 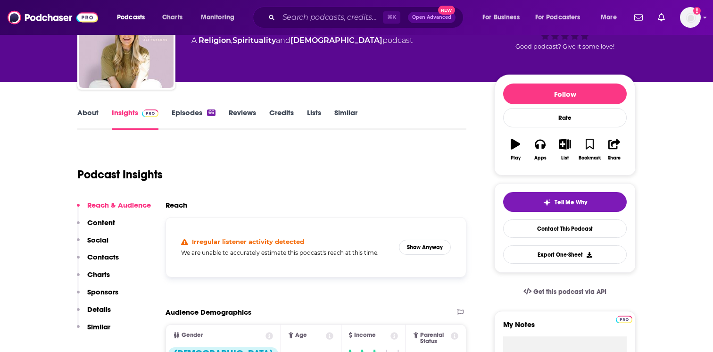 What do you see at coordinates (446, 10) in the screenshot?
I see `span: New` at bounding box center [446, 10].